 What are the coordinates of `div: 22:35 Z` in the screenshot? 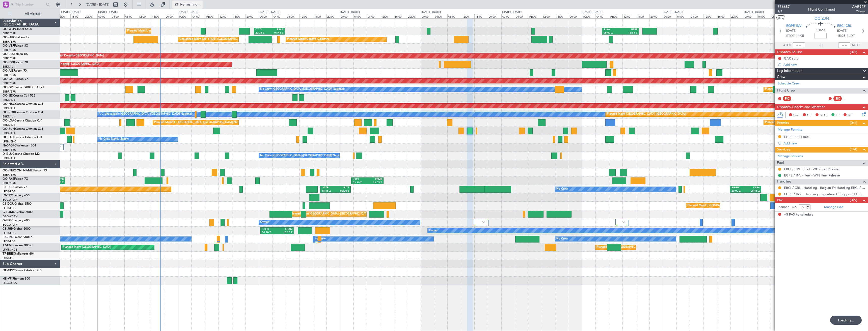 It's located at (262, 33).